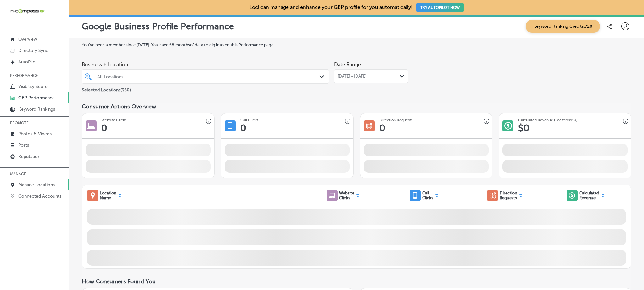  Describe the element at coordinates (427, 195) in the screenshot. I see `p: Call Clicks` at that location.